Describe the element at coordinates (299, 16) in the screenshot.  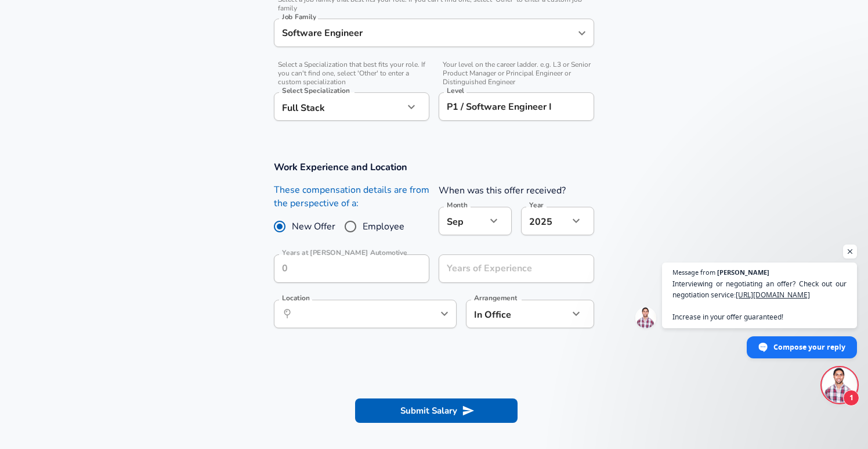
I see `label: Job Family` at that location.